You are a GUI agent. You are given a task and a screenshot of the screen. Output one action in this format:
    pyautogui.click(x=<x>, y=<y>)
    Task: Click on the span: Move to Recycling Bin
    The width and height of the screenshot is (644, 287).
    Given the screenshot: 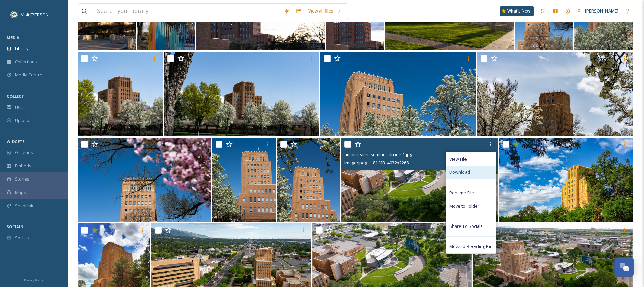 What is the action you would take?
    pyautogui.click(x=471, y=246)
    